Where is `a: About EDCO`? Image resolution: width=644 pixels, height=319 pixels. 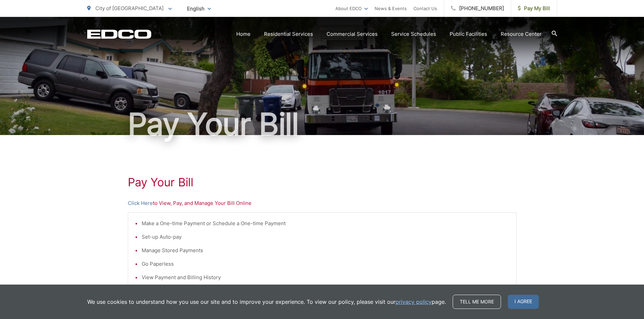 a: About EDCO is located at coordinates (352, 9).